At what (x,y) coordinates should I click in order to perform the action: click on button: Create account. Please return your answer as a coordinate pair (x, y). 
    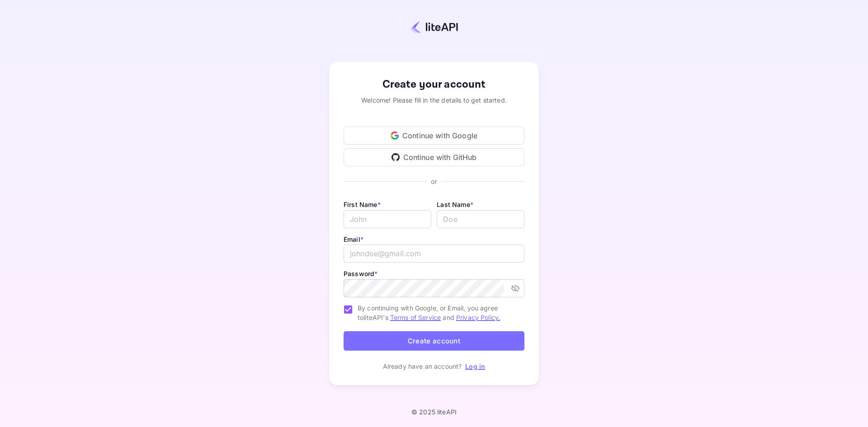
    Looking at the image, I should click on (434, 341).